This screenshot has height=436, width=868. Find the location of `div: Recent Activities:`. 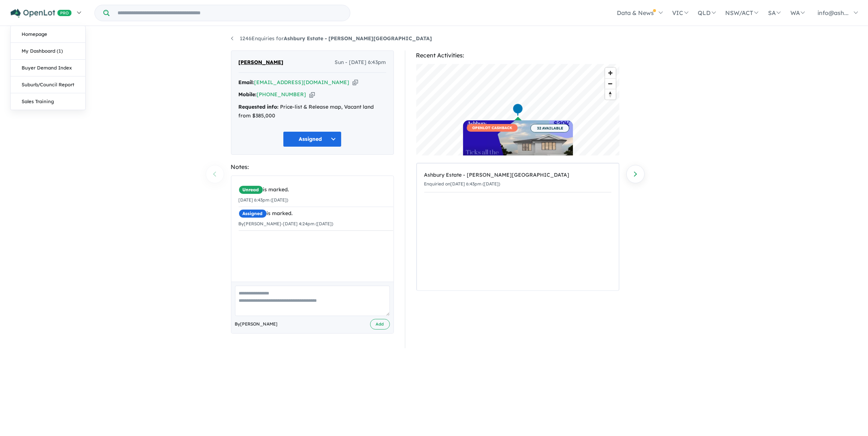

div: Recent Activities: is located at coordinates (518, 55).